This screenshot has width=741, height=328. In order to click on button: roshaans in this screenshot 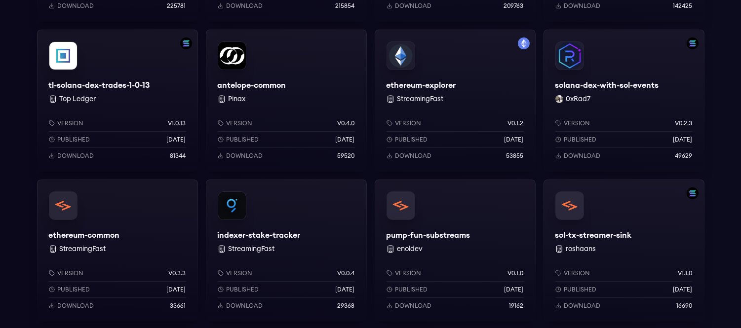, I will do `click(581, 249)`.